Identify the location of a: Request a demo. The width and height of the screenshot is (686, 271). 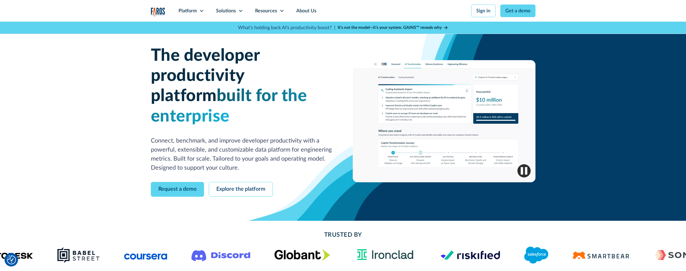
(177, 189).